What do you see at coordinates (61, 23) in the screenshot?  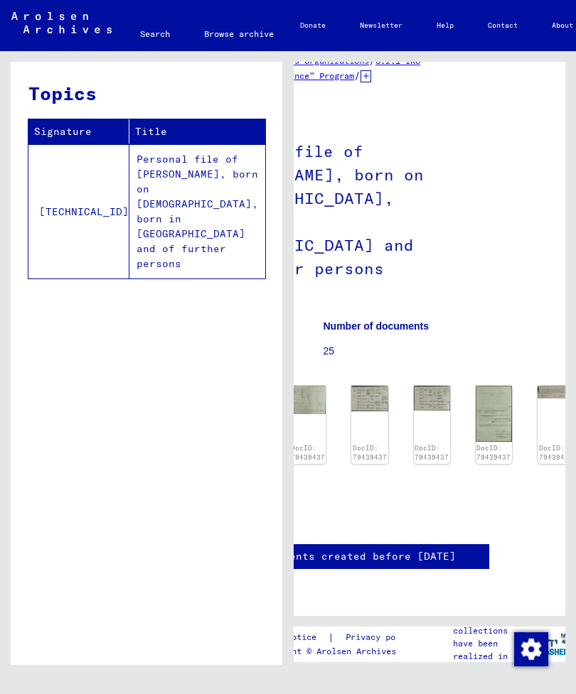 I see `img: Arolsen_neg.svg` at bounding box center [61, 23].